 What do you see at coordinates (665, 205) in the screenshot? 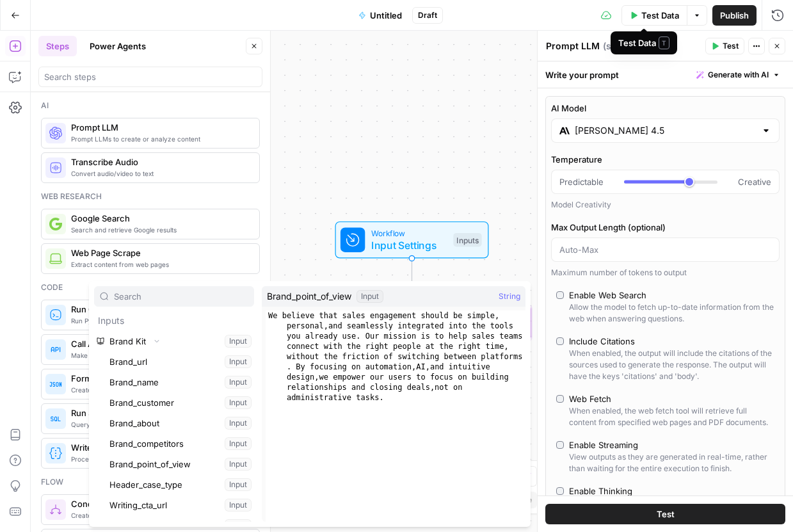
I see `div: Model Creativity` at bounding box center [665, 205].